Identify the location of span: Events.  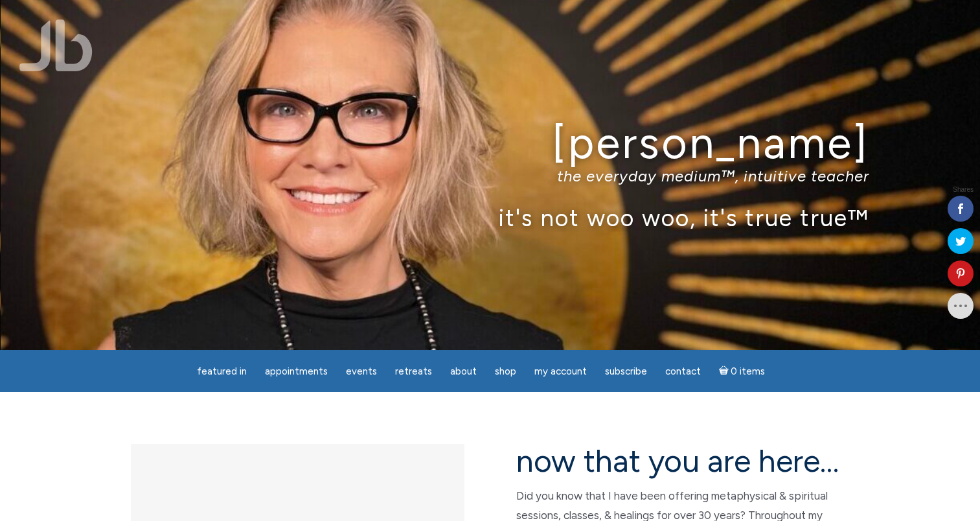
(362, 372).